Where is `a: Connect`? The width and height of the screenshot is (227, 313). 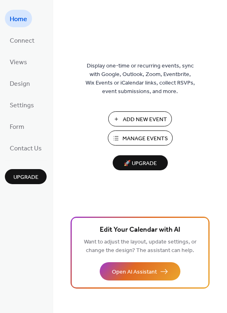 a: Connect is located at coordinates (22, 40).